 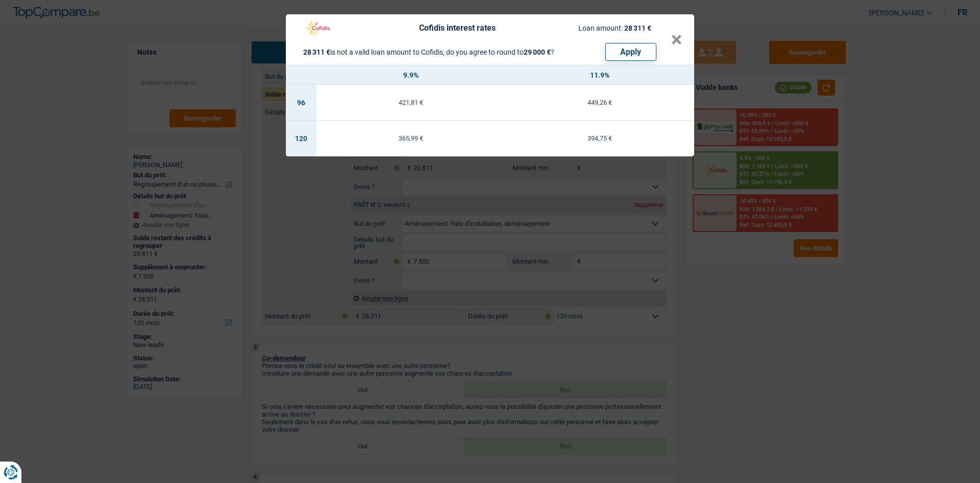 I want to click on th: 11.9%, so click(x=599, y=75).